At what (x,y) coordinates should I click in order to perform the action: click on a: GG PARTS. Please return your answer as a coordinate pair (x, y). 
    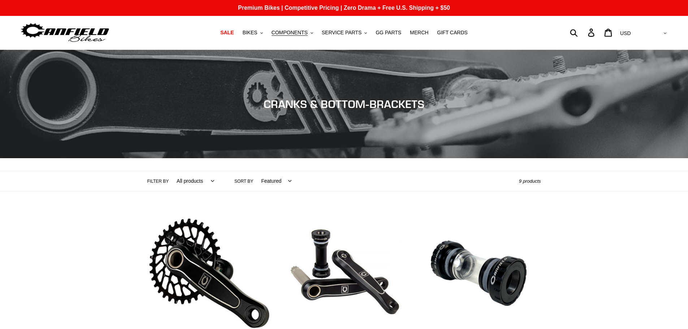
    Looking at the image, I should click on (388, 33).